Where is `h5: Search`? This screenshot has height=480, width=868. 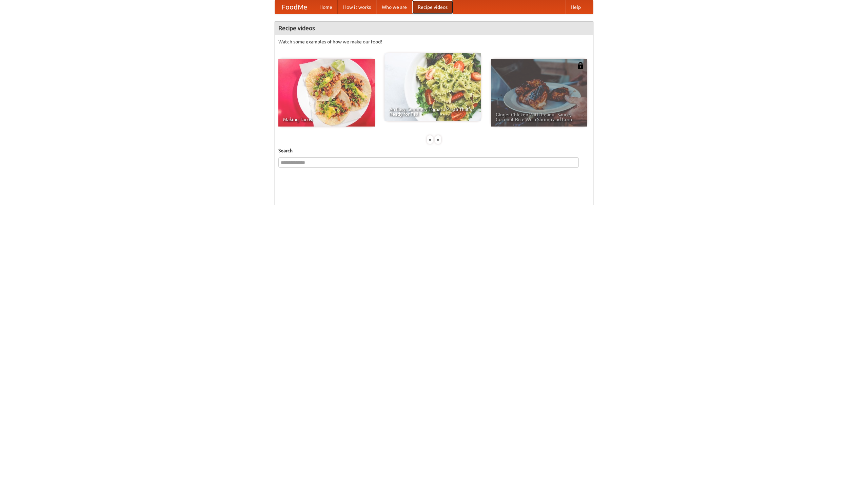
h5: Search is located at coordinates (434, 151).